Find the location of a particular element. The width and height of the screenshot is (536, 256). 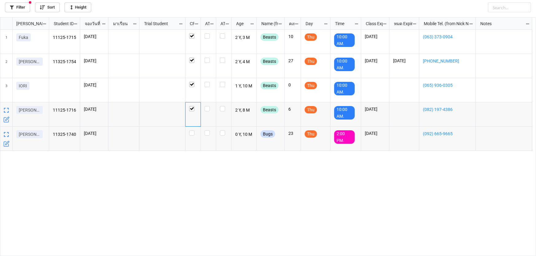

div: CF is located at coordinates (190, 24).